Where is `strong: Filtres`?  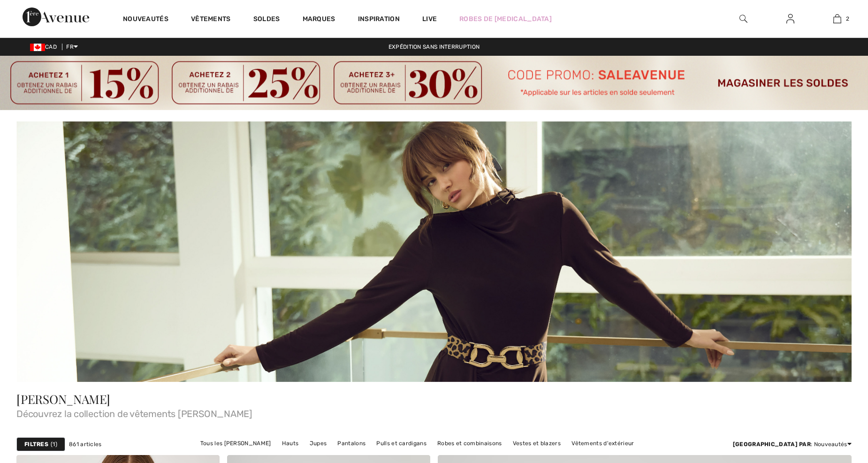
strong: Filtres is located at coordinates (36, 444).